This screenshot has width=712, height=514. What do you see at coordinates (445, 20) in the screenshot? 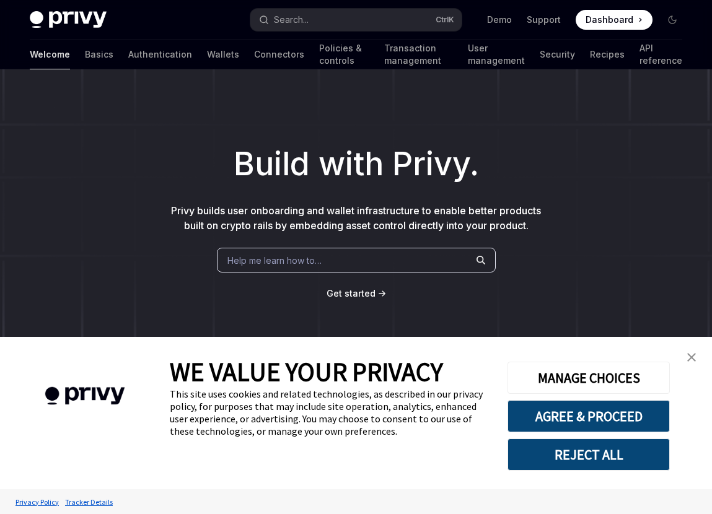
I see `span: Ctrl K` at bounding box center [445, 20].